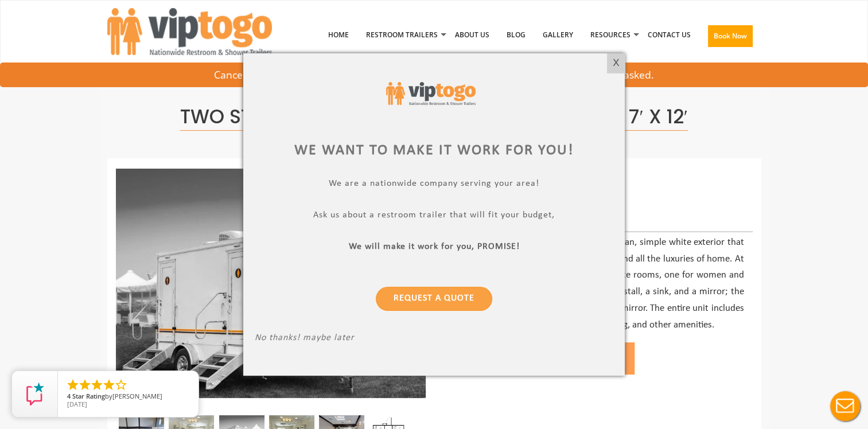 The height and width of the screenshot is (429, 868). Describe the element at coordinates (845, 406) in the screenshot. I see `button: Live Chat` at that location.